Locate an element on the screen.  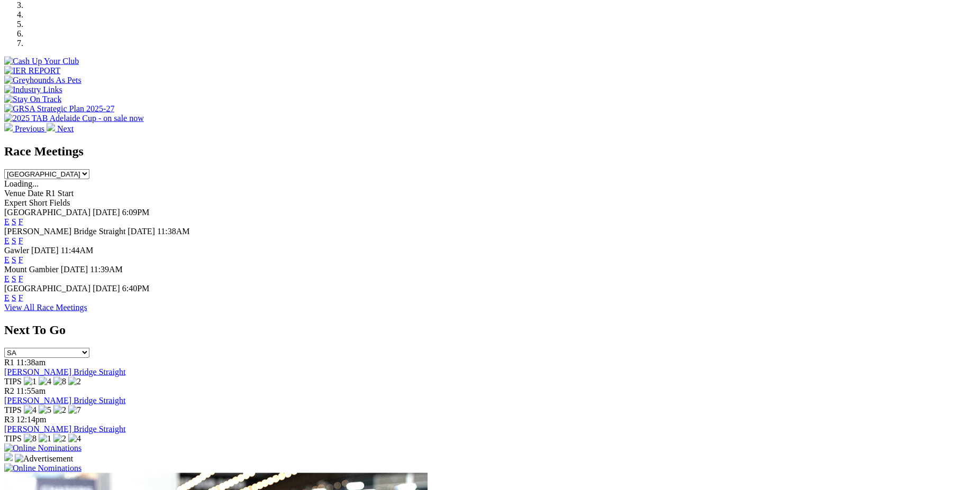
img: GRSA Strategic Plan 2025-27 is located at coordinates (59, 108).